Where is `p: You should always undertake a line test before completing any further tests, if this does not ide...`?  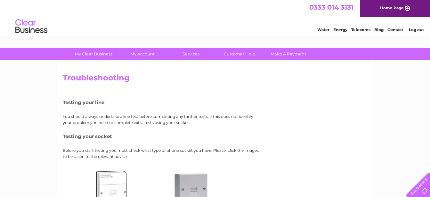
p: You should always undertake a line test before completing any further tests, if this does not ide... is located at coordinates (162, 119).